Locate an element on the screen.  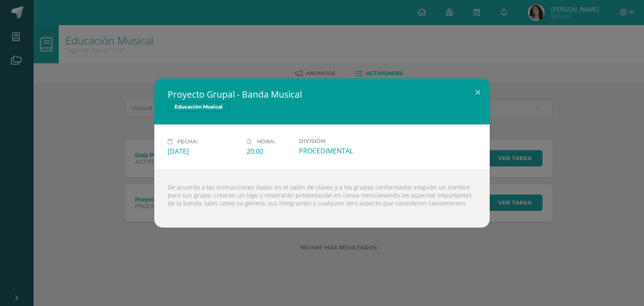
span: Hora: is located at coordinates (266, 141).